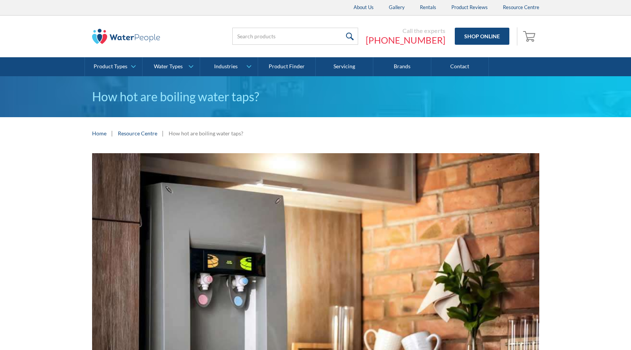 This screenshot has height=350, width=631. Describe the element at coordinates (531, 36) in the screenshot. I see `a: Open cart` at that location.